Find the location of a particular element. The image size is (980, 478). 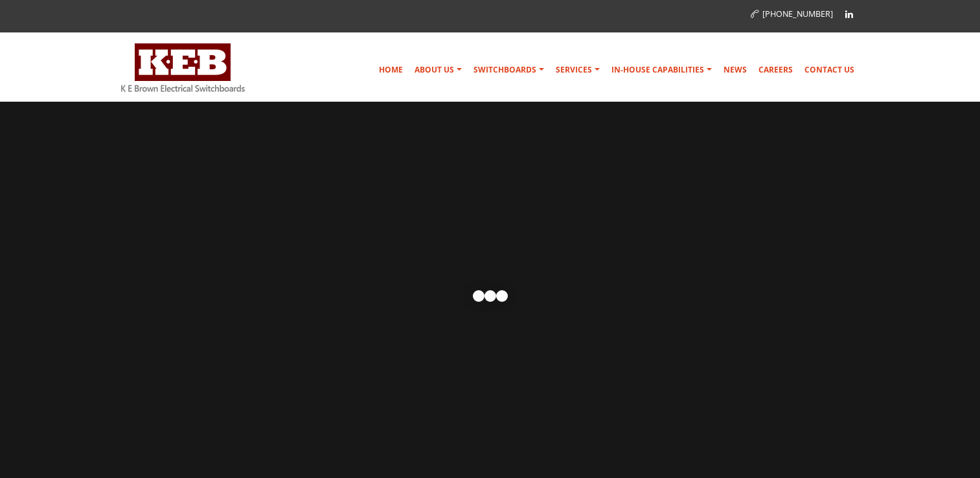

a: About Us is located at coordinates (438, 70).